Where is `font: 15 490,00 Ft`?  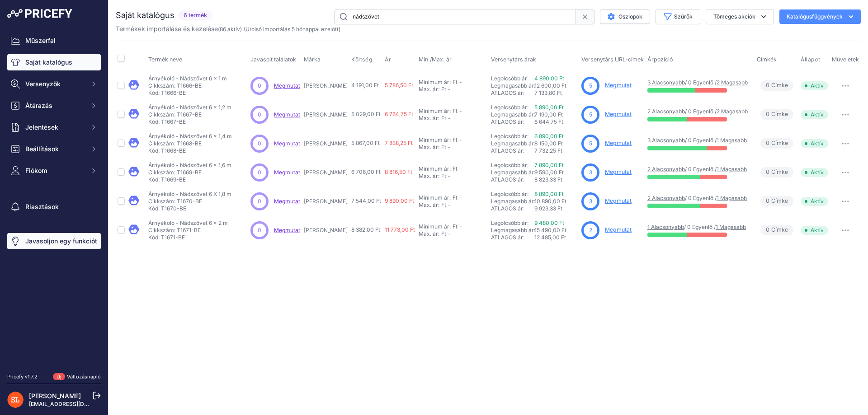 font: 15 490,00 Ft is located at coordinates (550, 230).